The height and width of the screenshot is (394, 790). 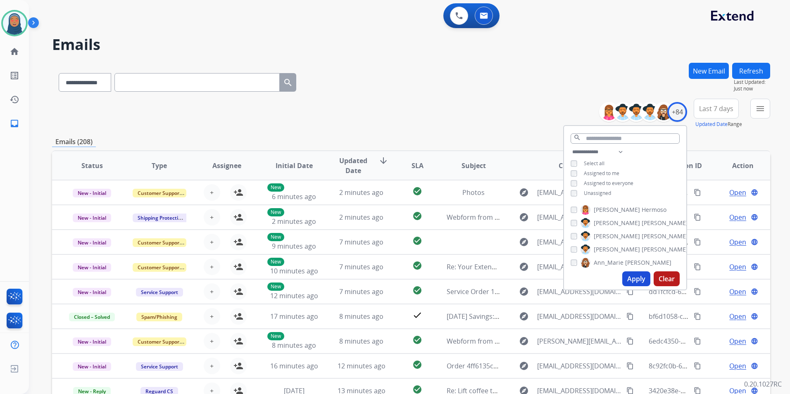 What do you see at coordinates (294, 246) in the screenshot?
I see `span: 9 minutes ago` at bounding box center [294, 246].